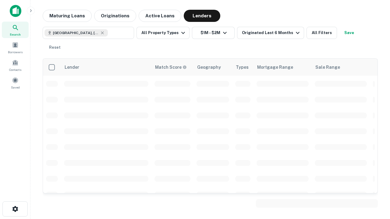 The width and height of the screenshot is (390, 219). What do you see at coordinates (72, 67) in the screenshot?
I see `div: Lender` at bounding box center [72, 67].